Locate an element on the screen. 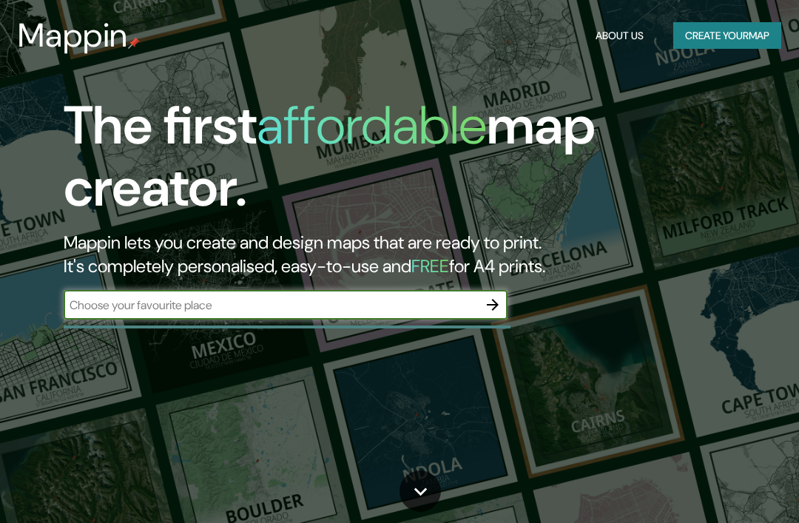  h3: Mappin is located at coordinates (72, 35).